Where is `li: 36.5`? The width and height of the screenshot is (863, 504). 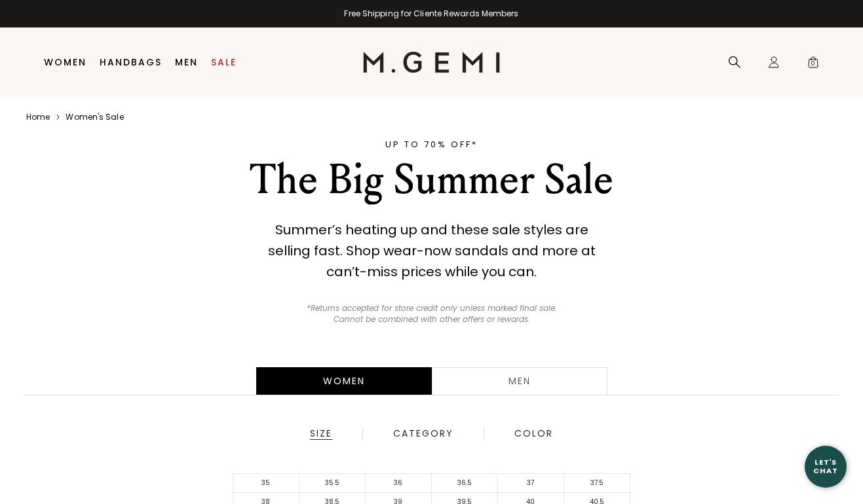
li: 36.5 is located at coordinates (465, 483).